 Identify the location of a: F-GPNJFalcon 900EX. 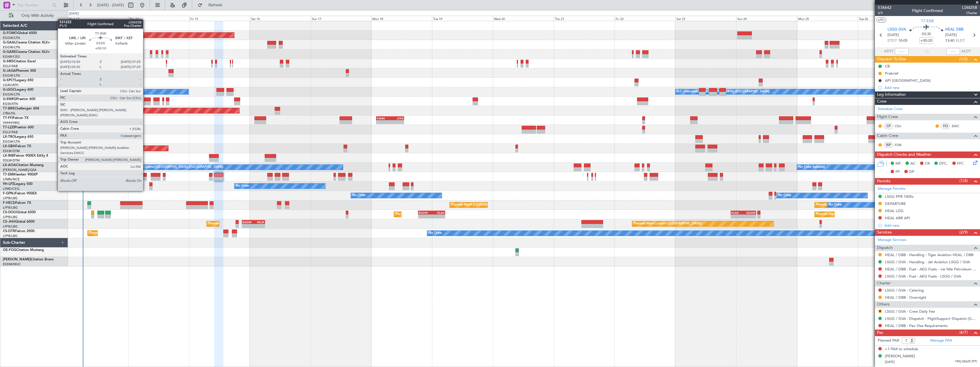
(19, 194).